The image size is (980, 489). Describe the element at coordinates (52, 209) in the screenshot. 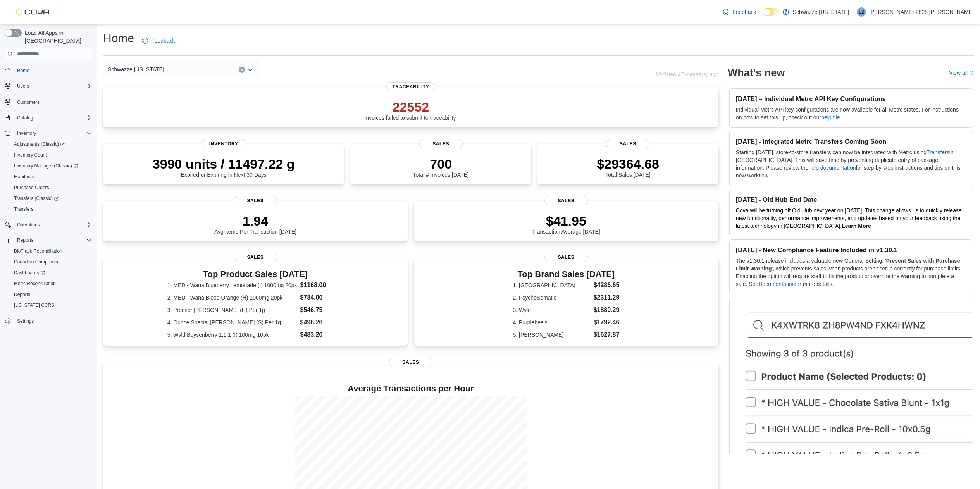

I see `button: Transfers` at that location.